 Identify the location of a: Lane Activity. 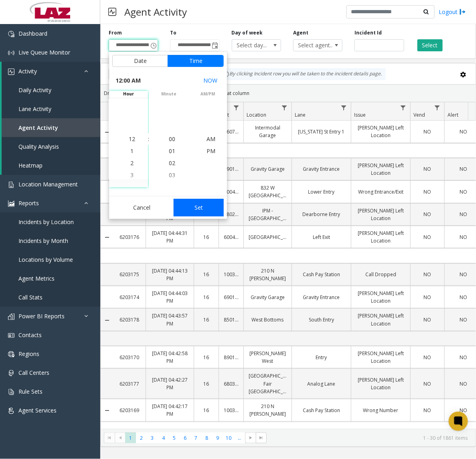
(51, 108).